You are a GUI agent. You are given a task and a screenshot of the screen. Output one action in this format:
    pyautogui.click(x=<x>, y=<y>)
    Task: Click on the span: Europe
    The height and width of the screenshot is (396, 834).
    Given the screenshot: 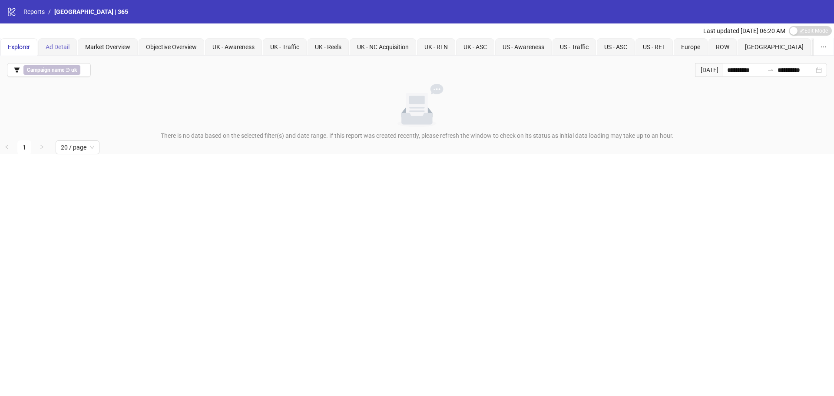 What is the action you would take?
    pyautogui.click(x=691, y=47)
    